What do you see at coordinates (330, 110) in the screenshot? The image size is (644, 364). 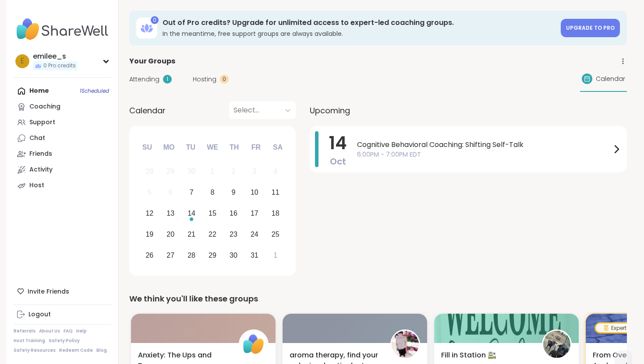 I see `span: Upcoming` at bounding box center [330, 110].